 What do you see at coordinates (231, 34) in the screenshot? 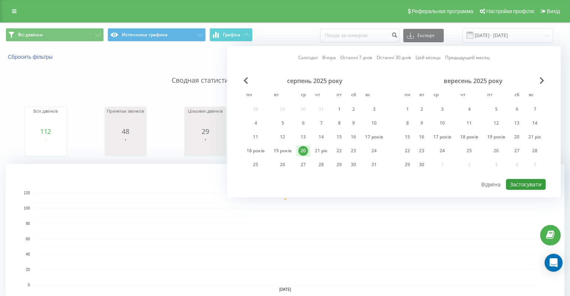
I see `font: Графіка` at bounding box center [231, 34].